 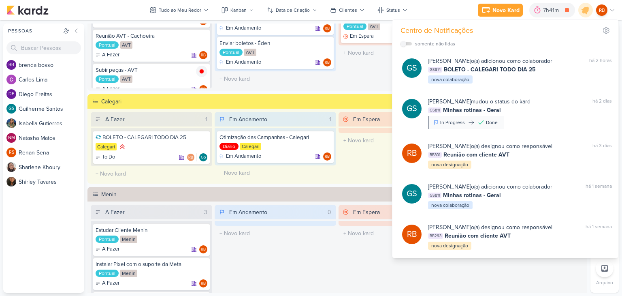 What do you see at coordinates (51, 167) in the screenshot?
I see `div: S h a r l e n e K h o u r y` at bounding box center [51, 167].